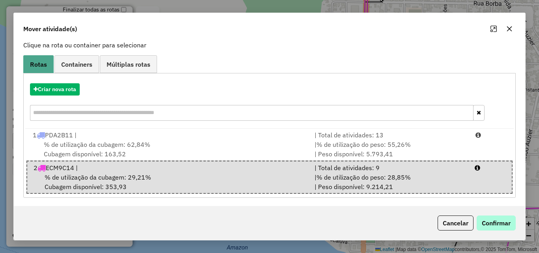 The image size is (539, 253). What do you see at coordinates (455, 223) in the screenshot?
I see `button: Cancelar` at bounding box center [455, 223].